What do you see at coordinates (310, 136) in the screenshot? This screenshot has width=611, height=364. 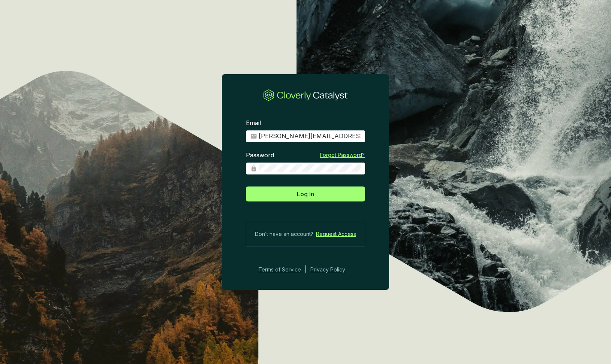 I see `input: Email` at bounding box center [310, 136].